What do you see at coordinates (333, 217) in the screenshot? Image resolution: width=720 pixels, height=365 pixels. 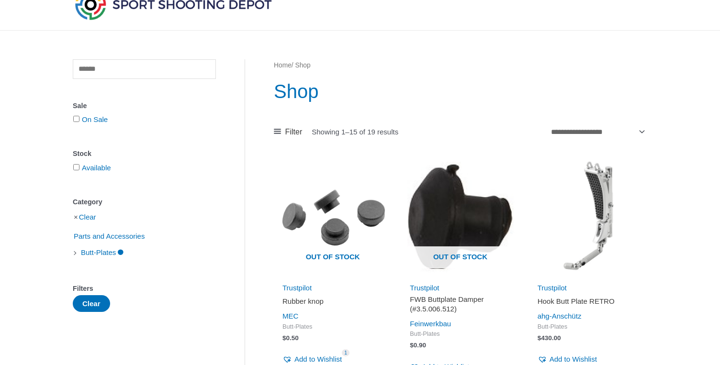 I see `img: Rubber knop` at bounding box center [333, 217].